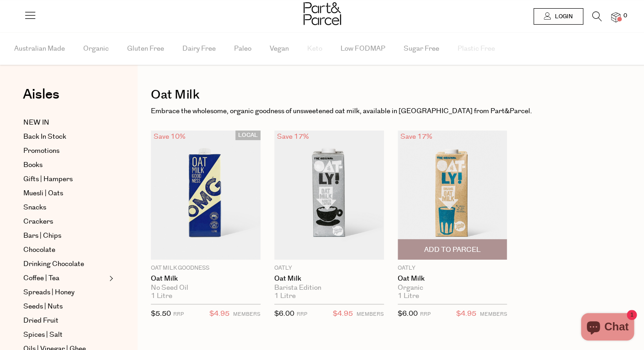 The width and height of the screenshot is (644, 350). Describe the element at coordinates (65, 264) in the screenshot. I see `a: Drinking Chocolate` at that location.